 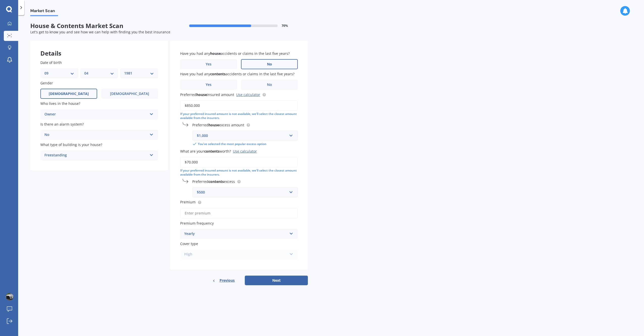 What do you see at coordinates (214, 181) in the screenshot?
I see `span: Preferred excess` at bounding box center [214, 181].